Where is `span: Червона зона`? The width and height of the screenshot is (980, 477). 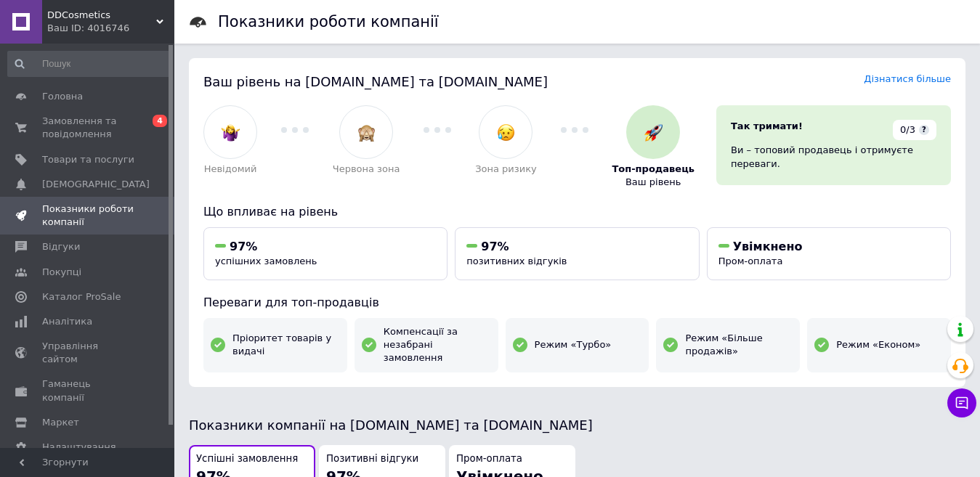 span: Червона зона is located at coordinates (366, 169).